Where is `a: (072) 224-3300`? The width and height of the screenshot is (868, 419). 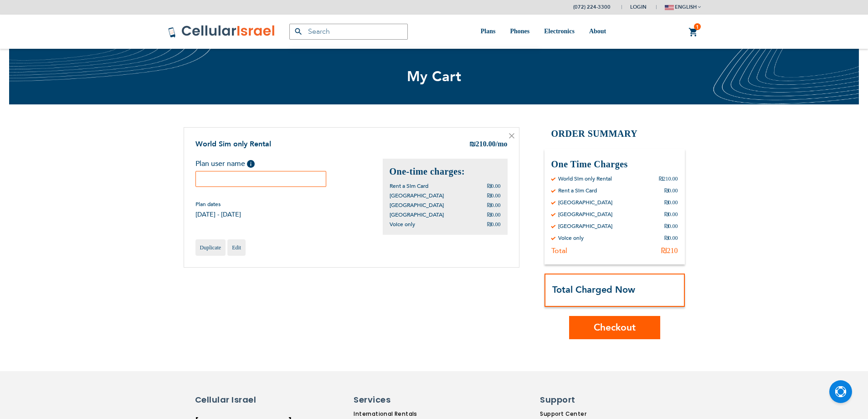 a: (072) 224-3300 is located at coordinates (592, 7).